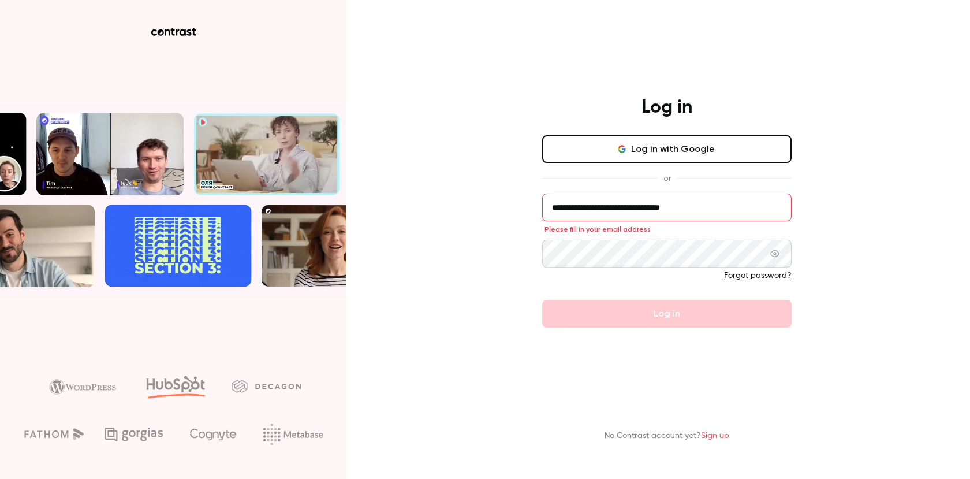 This screenshot has width=970, height=479. Describe the element at coordinates (598, 229) in the screenshot. I see `span: Please fill in your email address` at that location.